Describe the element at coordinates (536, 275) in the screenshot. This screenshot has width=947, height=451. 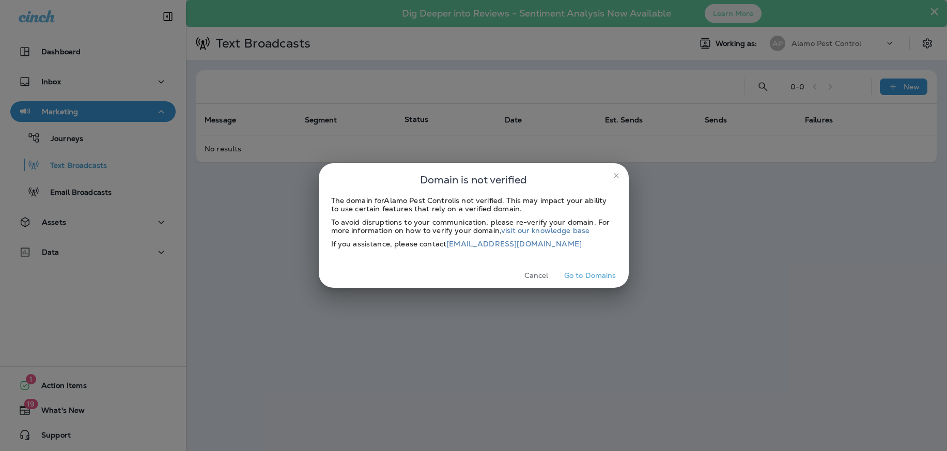
I see `button: Cancel` at that location.